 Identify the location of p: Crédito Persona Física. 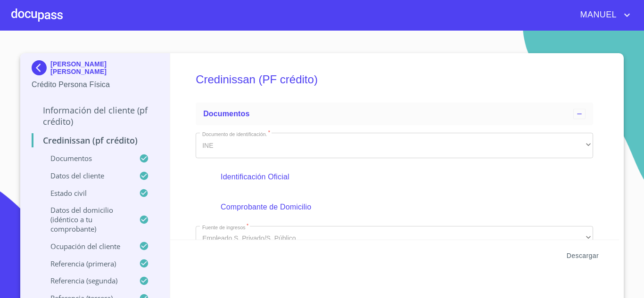
(95, 85).